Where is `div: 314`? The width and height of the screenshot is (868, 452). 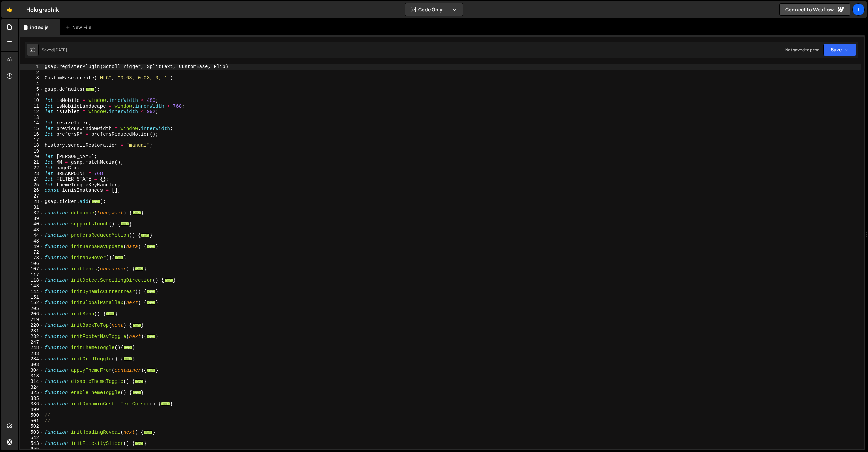 div: 314 is located at coordinates (32, 381).